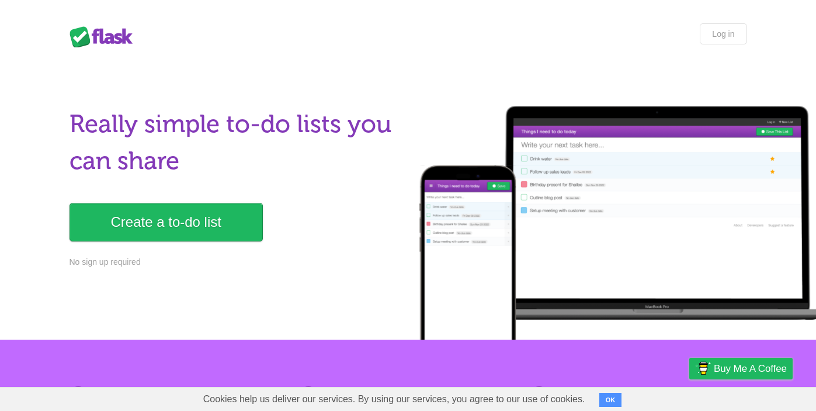  Describe the element at coordinates (703, 368) in the screenshot. I see `img: Buy me a coffee` at that location.